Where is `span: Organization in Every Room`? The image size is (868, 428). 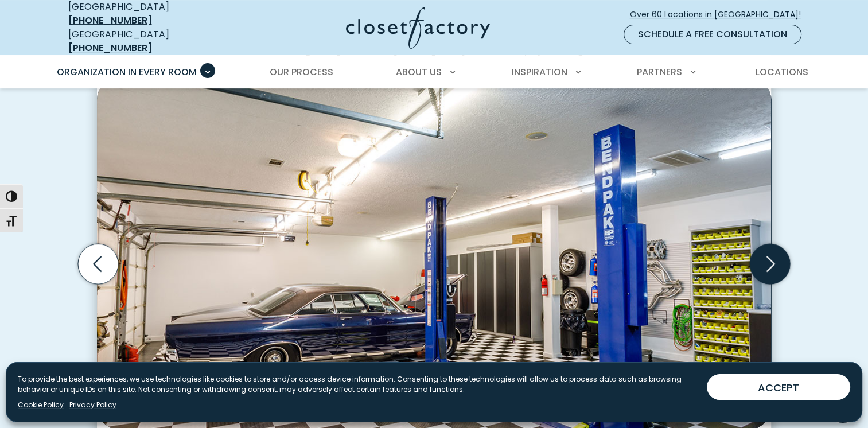
span: Organization in Every Room is located at coordinates (127, 72).